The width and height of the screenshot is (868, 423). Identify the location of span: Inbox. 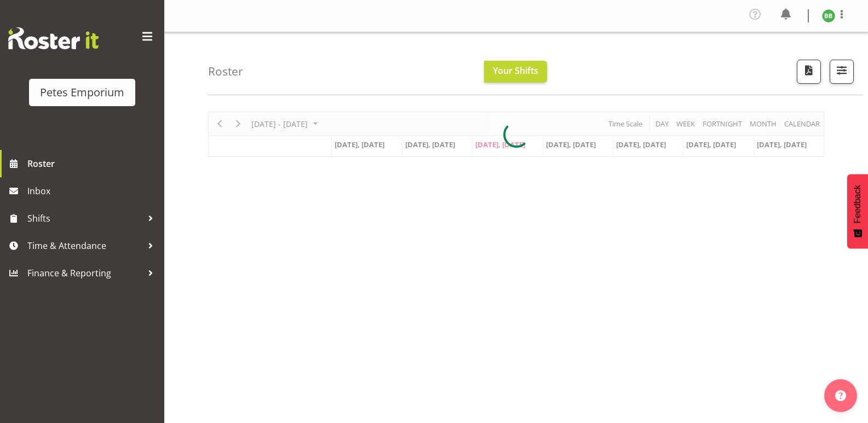
(93, 191).